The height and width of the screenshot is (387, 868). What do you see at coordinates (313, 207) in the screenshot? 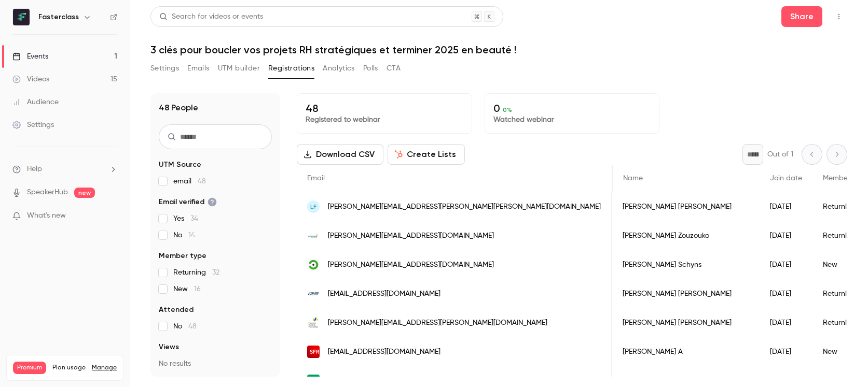
I see `span: LF` at bounding box center [313, 207].